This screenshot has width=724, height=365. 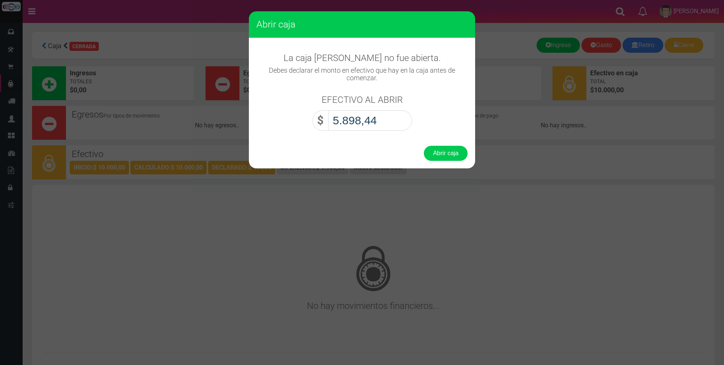 What do you see at coordinates (362, 100) in the screenshot?
I see `h3: EFECTIVO AL ABRIR` at bounding box center [362, 100].